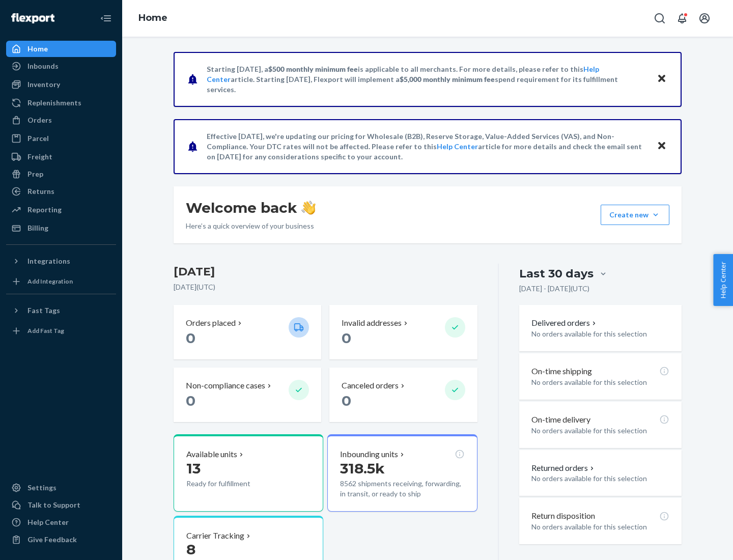  I want to click on button: Non-compliance cases 0, so click(248, 394).